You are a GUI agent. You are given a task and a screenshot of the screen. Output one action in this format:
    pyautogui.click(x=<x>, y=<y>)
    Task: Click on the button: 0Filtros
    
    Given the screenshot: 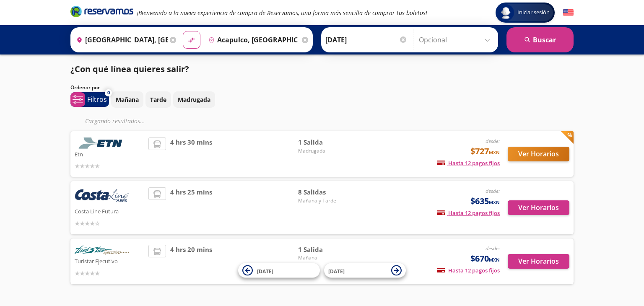 What is the action you would take?
    pyautogui.click(x=90, y=99)
    